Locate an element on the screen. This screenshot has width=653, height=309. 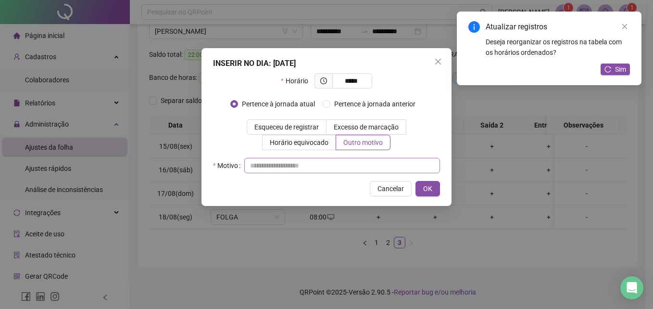
div: Open Intercom Messenger is located at coordinates (632, 287).